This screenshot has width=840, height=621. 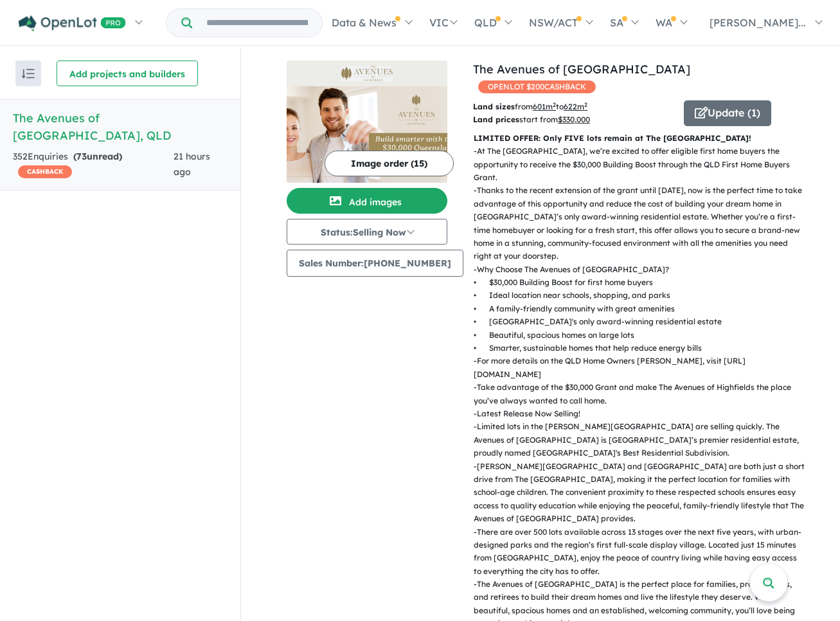 What do you see at coordinates (98, 156) in the screenshot?
I see `strong: ( unread)` at bounding box center [98, 156].